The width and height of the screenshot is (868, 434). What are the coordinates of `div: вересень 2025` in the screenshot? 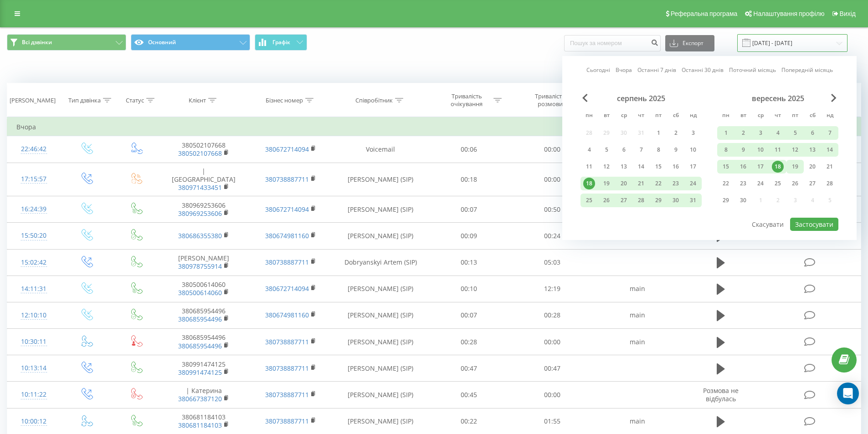 It's located at (778, 99).